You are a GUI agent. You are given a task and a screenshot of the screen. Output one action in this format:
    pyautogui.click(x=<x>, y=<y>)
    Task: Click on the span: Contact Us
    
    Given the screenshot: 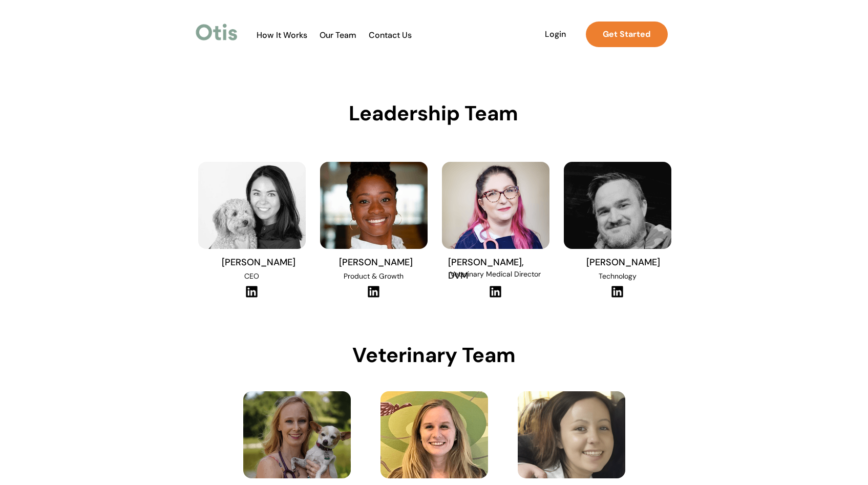 What is the action you would take?
    pyautogui.click(x=390, y=35)
    